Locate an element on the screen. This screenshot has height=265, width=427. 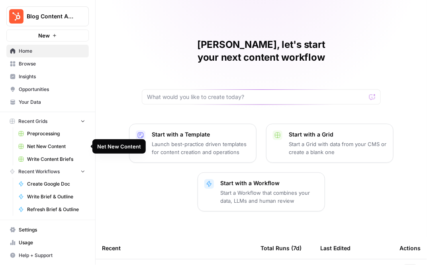
p: Start a Workflow that combines your data, LLMs and human review is located at coordinates (269, 196).